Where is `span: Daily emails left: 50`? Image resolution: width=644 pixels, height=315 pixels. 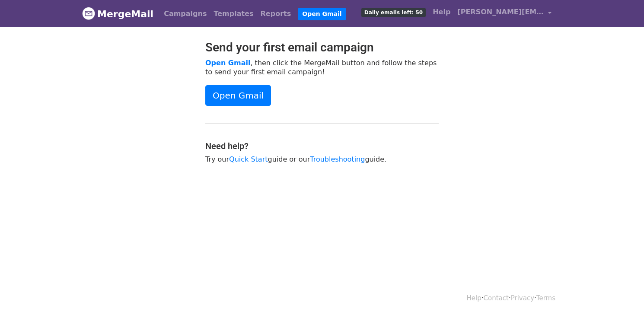
span: Daily emails left: 50 is located at coordinates (393, 13).